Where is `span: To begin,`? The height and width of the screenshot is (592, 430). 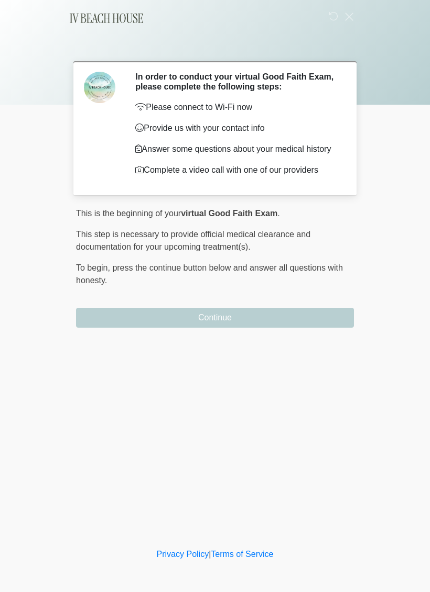 span: To begin, is located at coordinates (94, 268).